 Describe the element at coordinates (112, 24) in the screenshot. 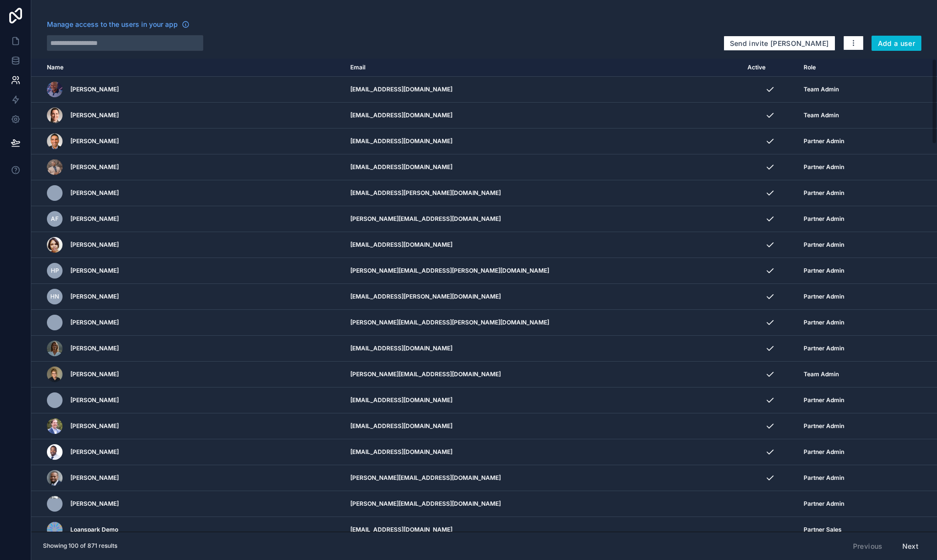

I see `span: Manage access to the users in your app` at that location.